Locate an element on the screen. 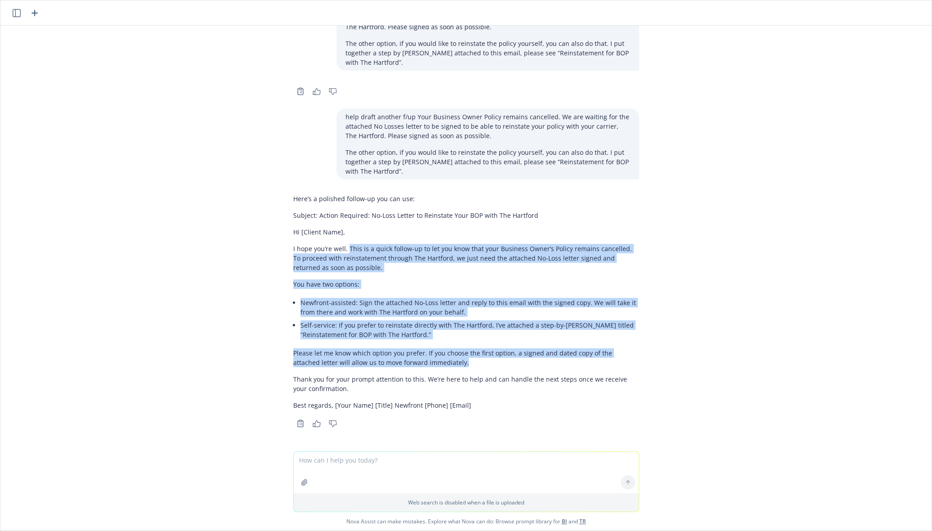 The width and height of the screenshot is (932, 531). p: Best regards, [Your Name] [Title] Newfront [Phone] [Email] is located at coordinates (466, 405).